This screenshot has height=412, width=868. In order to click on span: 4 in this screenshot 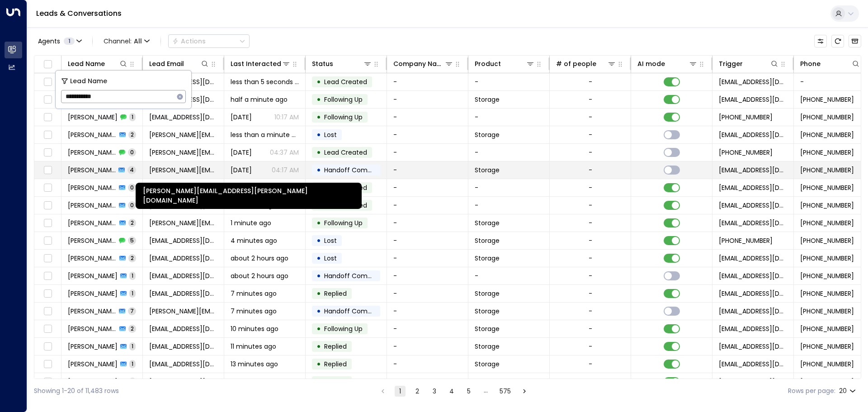, I will do `click(131, 170)`.